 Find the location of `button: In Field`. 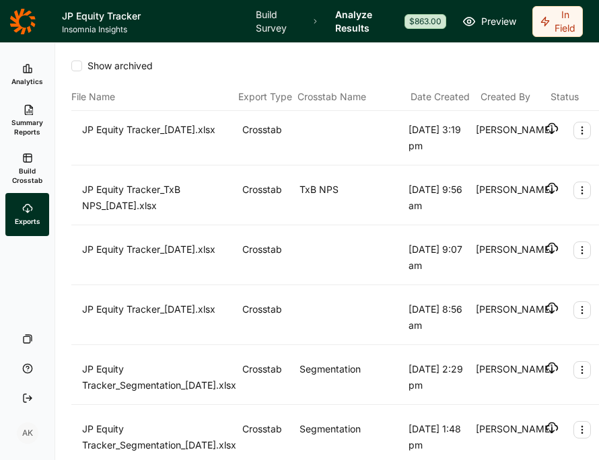

button: In Field is located at coordinates (557, 22).